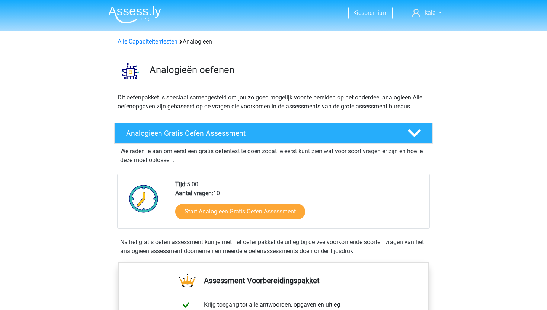 The image size is (547, 310). Describe the element at coordinates (130, 71) in the screenshot. I see `img: analogieen` at that location.